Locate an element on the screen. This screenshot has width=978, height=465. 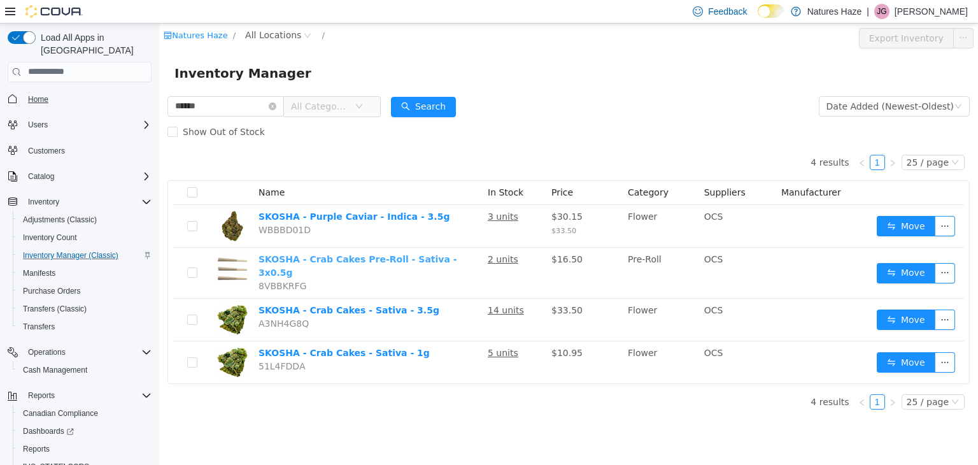
a: Home is located at coordinates (38, 99).